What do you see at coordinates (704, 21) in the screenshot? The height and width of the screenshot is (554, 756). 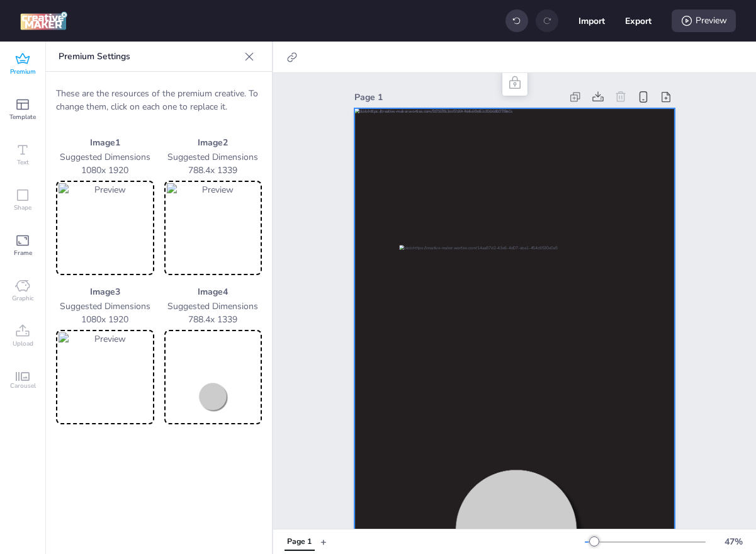 I see `div: Preview` at bounding box center [704, 21].